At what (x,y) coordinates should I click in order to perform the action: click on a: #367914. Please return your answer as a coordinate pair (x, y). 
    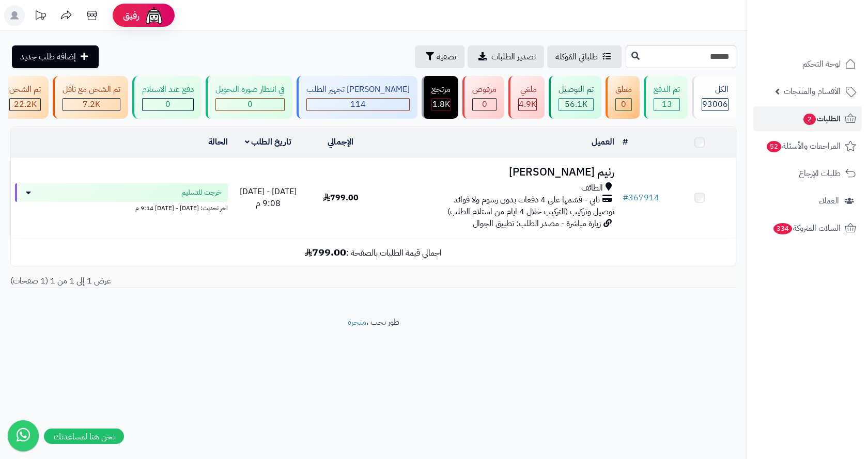
    Looking at the image, I should click on (641, 198).